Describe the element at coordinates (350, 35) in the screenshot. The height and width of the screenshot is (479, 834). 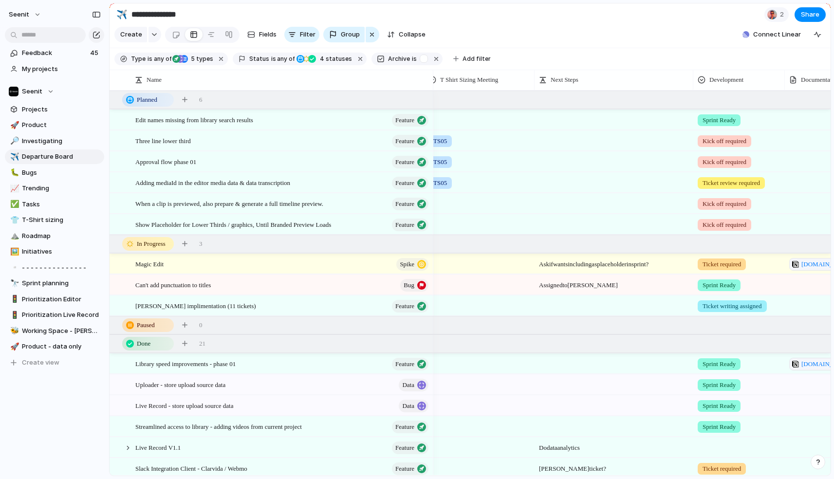
I see `span: Group` at that location.